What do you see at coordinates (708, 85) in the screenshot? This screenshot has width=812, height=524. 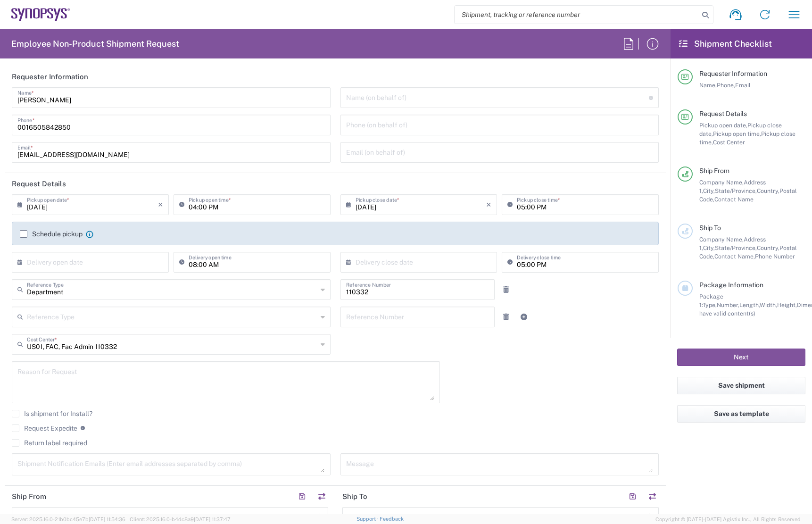 I see `span: Name,` at bounding box center [708, 85].